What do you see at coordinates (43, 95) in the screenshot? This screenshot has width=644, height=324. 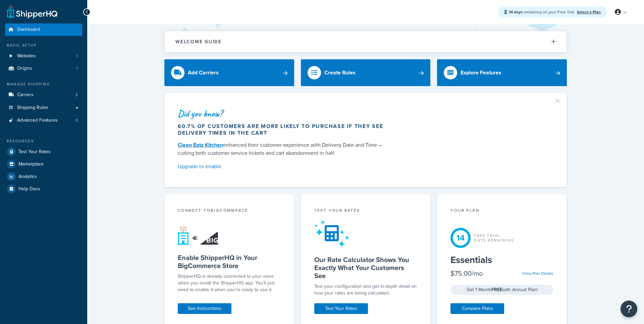 I see `a: Carriers2` at bounding box center [43, 95].